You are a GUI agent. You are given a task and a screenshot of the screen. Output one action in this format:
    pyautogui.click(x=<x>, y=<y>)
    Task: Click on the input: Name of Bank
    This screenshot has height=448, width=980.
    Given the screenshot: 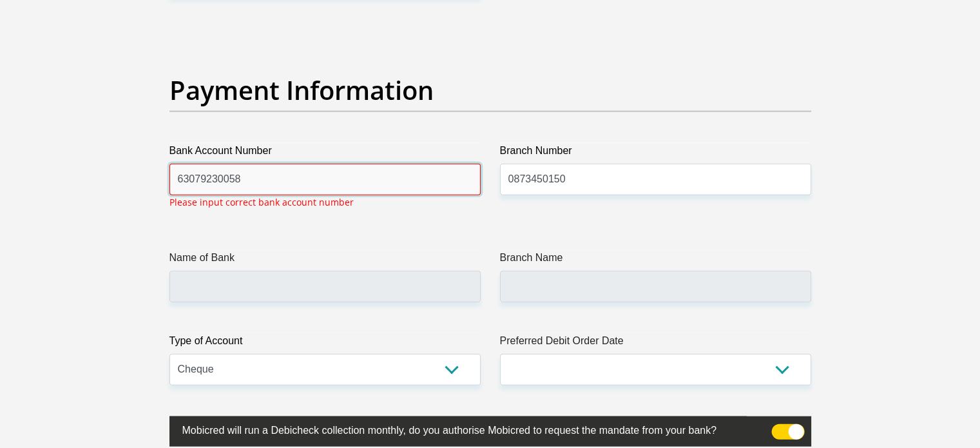 What is the action you would take?
    pyautogui.click(x=325, y=286)
    